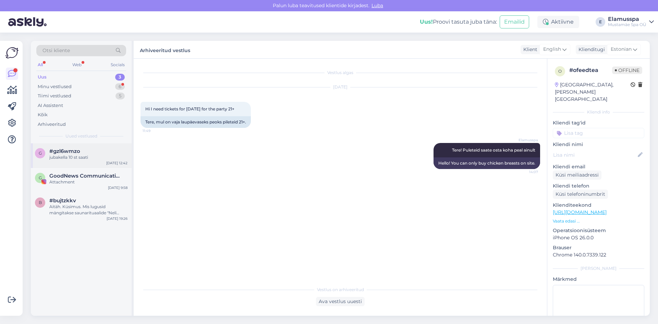 This screenshot has width=658, height=324. What do you see at coordinates (12, 53) in the screenshot?
I see `img: Askly Logo` at bounding box center [12, 53].